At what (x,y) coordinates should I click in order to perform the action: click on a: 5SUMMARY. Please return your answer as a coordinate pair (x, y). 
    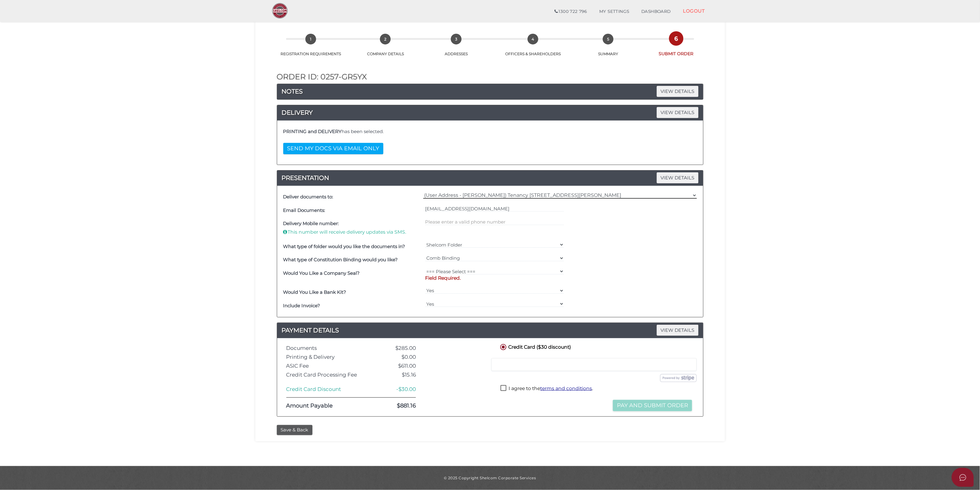
    Looking at the image, I should click on (609, 49).